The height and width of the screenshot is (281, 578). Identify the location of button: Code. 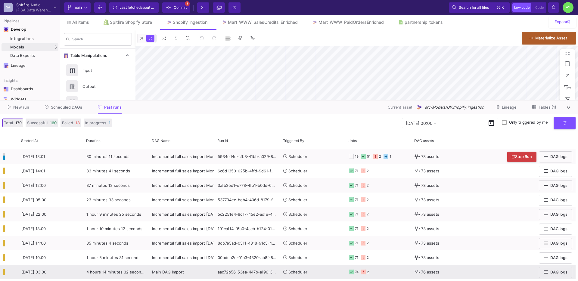
(540, 8).